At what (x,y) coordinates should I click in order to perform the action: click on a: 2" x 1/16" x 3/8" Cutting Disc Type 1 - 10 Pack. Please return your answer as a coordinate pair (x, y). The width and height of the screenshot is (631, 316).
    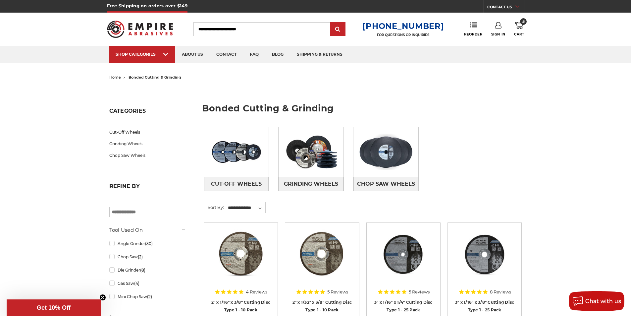
    Looking at the image, I should click on (241, 306).